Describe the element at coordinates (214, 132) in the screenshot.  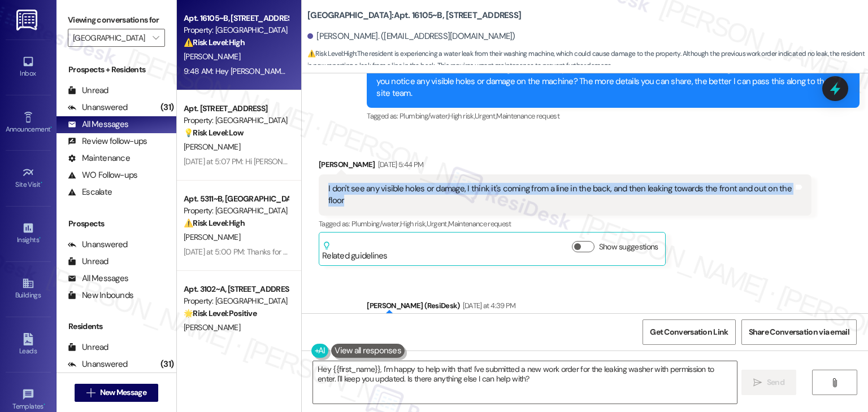
I see `strong: 💡 Risk Level: Low` at that location.